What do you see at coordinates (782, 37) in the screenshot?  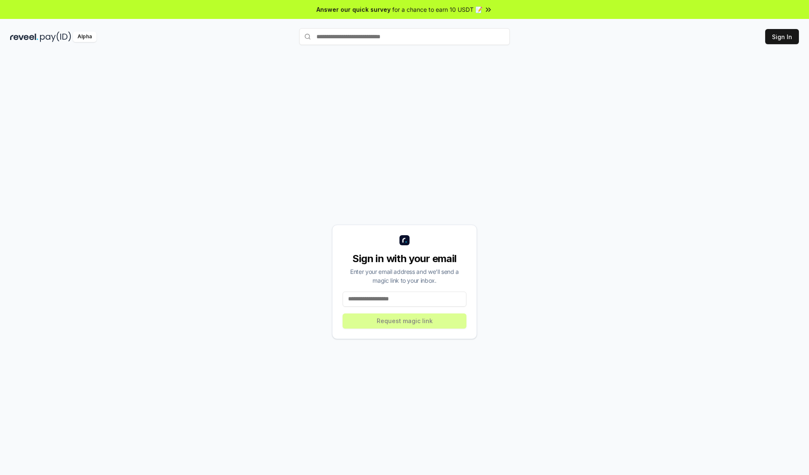 I see `button: Sign In` at bounding box center [782, 37].